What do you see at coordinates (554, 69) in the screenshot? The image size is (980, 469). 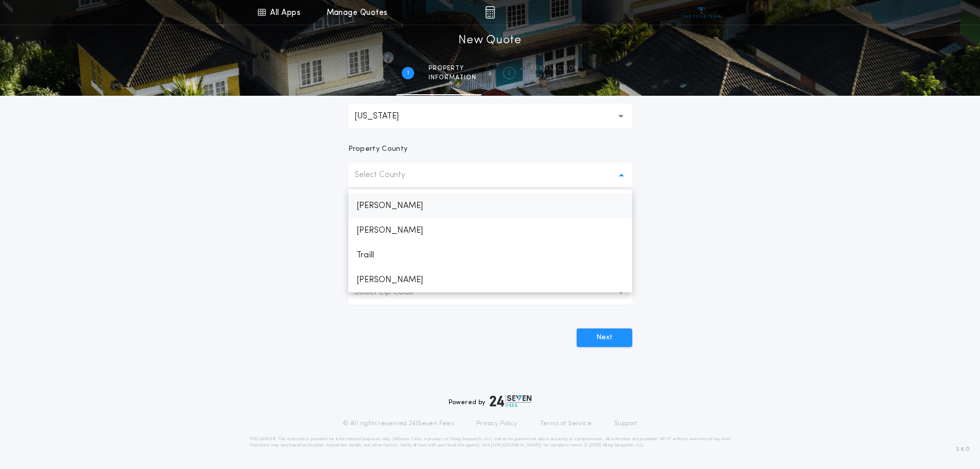 I see `span: Transaction` at bounding box center [554, 69].